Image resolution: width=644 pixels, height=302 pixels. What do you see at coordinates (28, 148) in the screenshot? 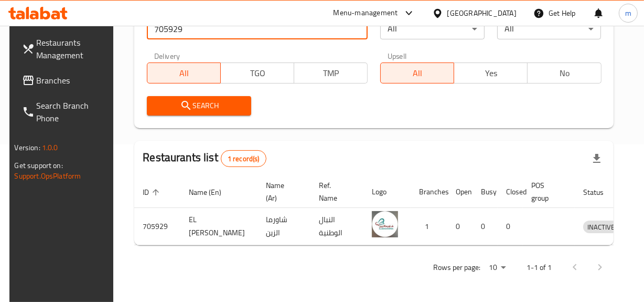
I see `span: Version:` at bounding box center [28, 148].